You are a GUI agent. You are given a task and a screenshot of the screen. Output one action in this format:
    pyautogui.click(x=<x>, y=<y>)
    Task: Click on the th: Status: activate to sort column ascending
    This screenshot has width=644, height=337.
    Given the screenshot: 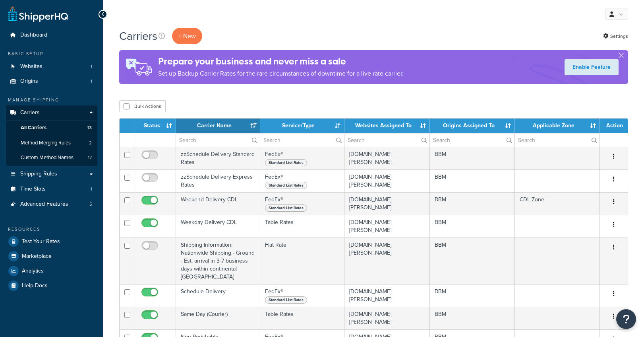 What is the action you would take?
    pyautogui.click(x=156, y=126)
    